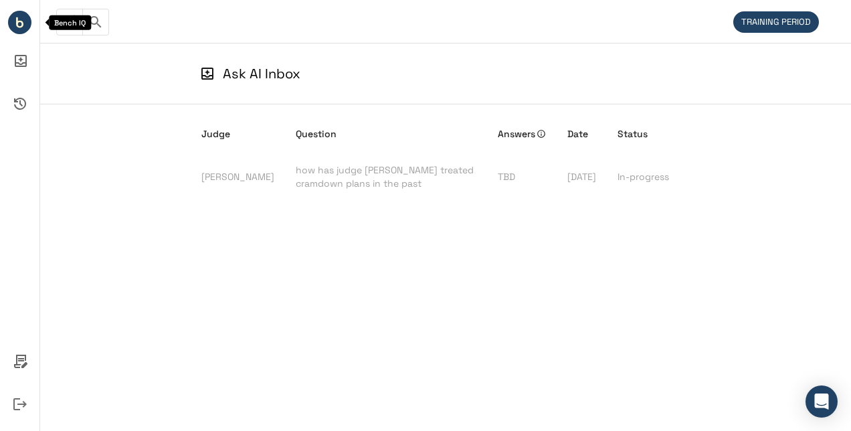 The image size is (851, 431). Describe the element at coordinates (243, 134) in the screenshot. I see `th: Judge` at that location.